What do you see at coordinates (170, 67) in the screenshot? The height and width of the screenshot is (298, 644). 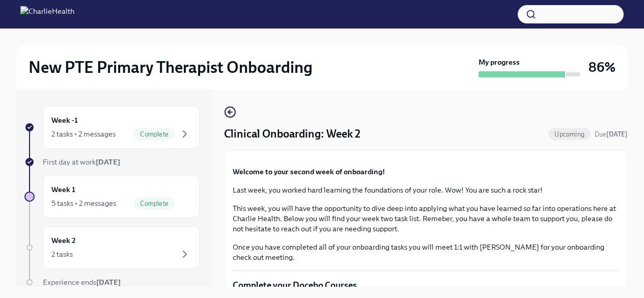 I see `h2: New PTE Primary Therapist Onboarding` at bounding box center [170, 67].